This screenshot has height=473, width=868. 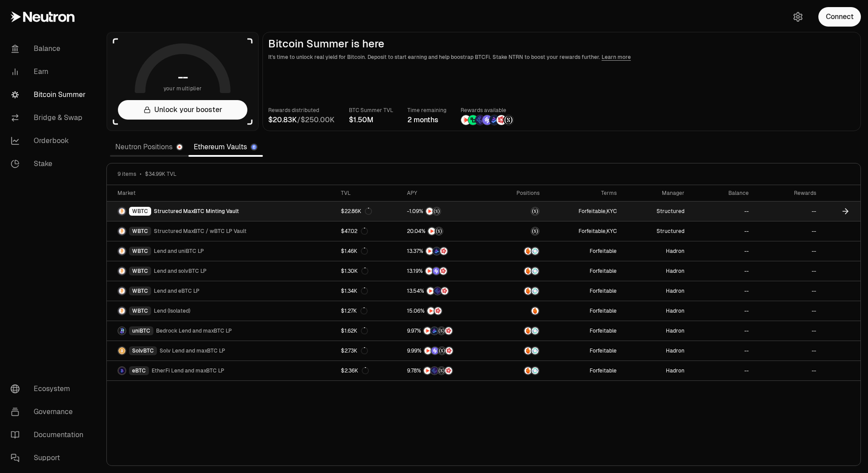 I want to click on div: TVL, so click(x=368, y=193).